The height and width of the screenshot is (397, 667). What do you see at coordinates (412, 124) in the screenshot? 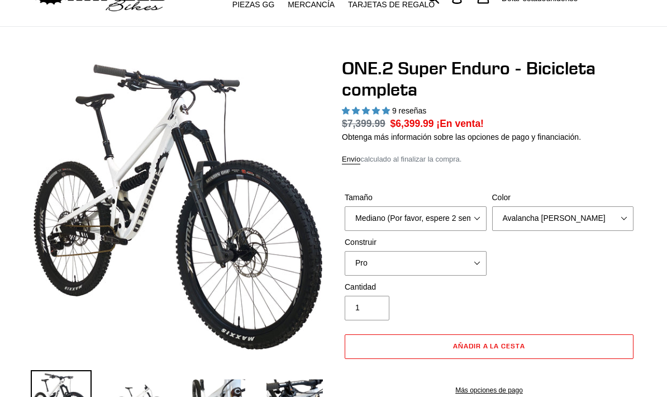
I see `font: $6,399.99` at bounding box center [412, 124].